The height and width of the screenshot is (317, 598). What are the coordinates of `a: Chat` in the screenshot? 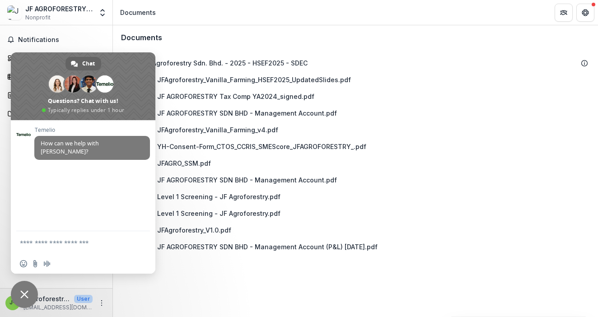 It's located at (83, 64).